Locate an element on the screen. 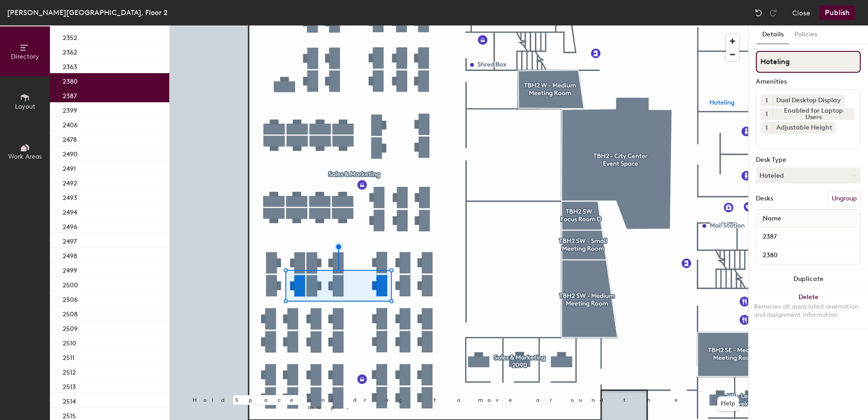  p: 2515 is located at coordinates (69, 415).